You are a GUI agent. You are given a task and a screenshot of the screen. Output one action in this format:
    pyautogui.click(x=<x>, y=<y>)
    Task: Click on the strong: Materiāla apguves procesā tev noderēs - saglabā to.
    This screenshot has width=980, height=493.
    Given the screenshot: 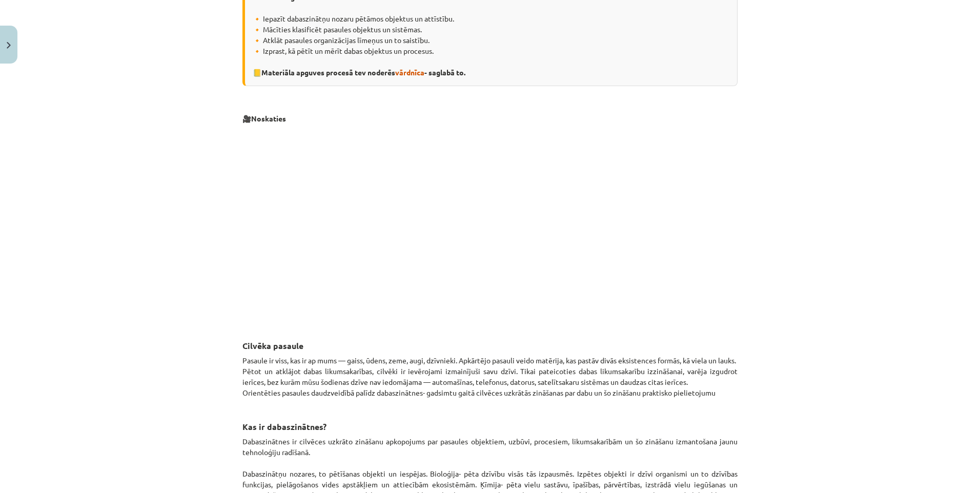 What is the action you would take?
    pyautogui.click(x=363, y=73)
    